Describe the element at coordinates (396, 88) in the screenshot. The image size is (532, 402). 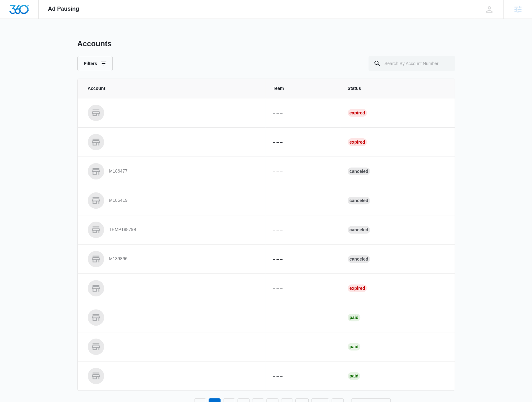
I see `span: Status` at that location.